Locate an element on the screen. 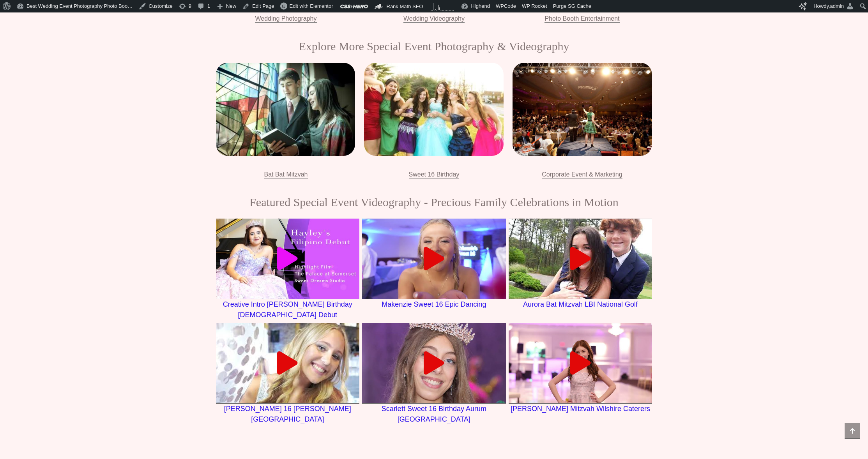 The width and height of the screenshot is (868, 459). a: Bar Bat Mitzvah photography videography NJ is located at coordinates (285, 109).